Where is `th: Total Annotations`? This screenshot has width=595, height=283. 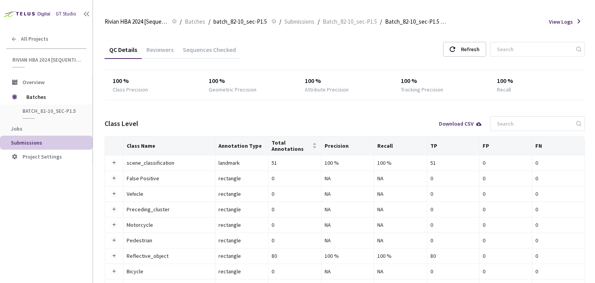 th: Total Annotations is located at coordinates (295, 146).